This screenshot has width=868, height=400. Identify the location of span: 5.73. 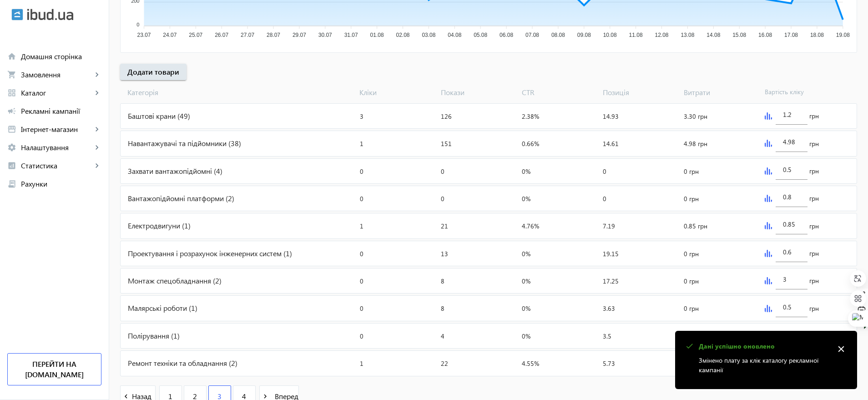
(609, 363).